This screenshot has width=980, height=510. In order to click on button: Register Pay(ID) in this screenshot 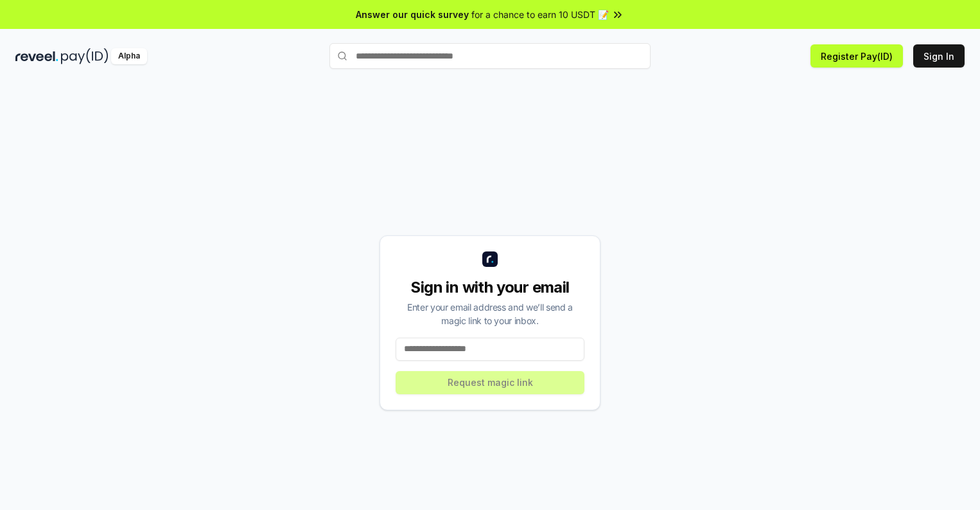, I will do `click(857, 56)`.